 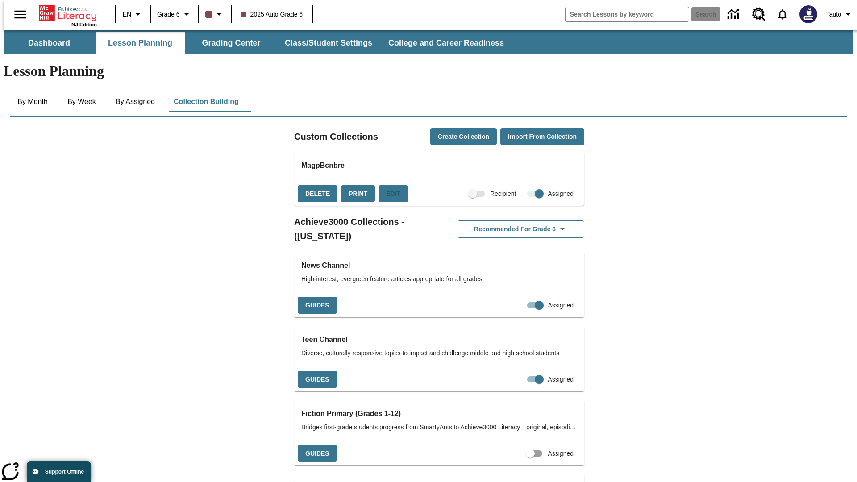 What do you see at coordinates (439, 353) in the screenshot?
I see `span: Diverse, culturally responsive topics to impact and challenge middle and high school students` at bounding box center [439, 353].